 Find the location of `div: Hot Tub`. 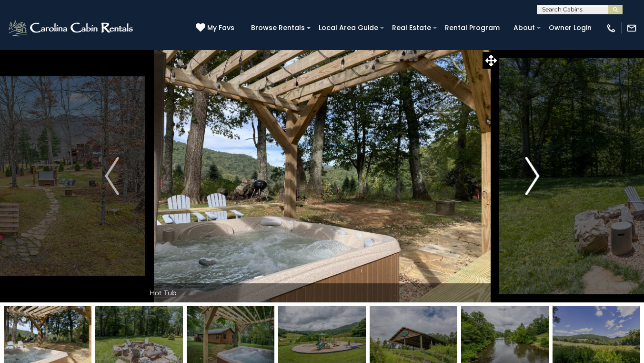

div: Hot Tub is located at coordinates (322, 293).